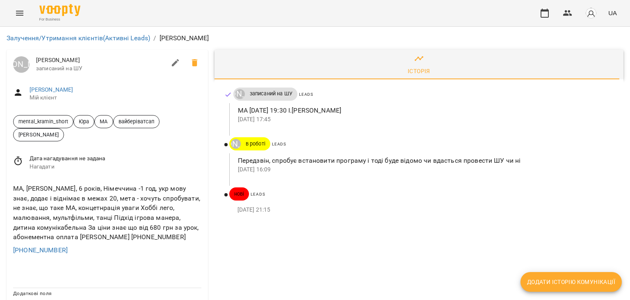 The width and height of the screenshot is (630, 300). I want to click on p: Передзвін, спробує встановити програму і тоді буде відомо чи вдасться провести ШУ чи ні, so click(424, 160).